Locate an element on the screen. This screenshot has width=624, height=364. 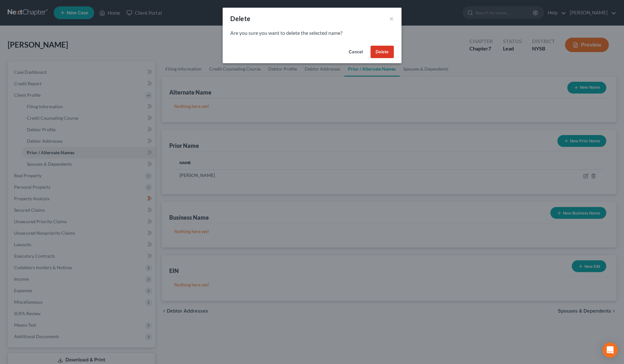
div: Open Intercom Messenger is located at coordinates (609, 349).